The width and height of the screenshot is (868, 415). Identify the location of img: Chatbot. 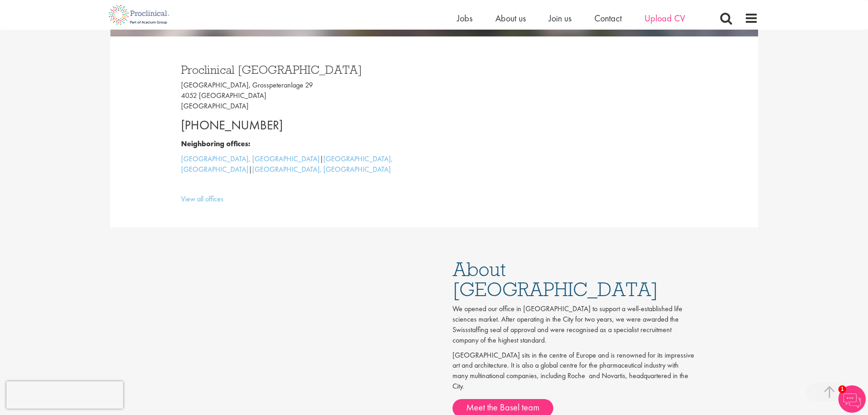
(852, 399).